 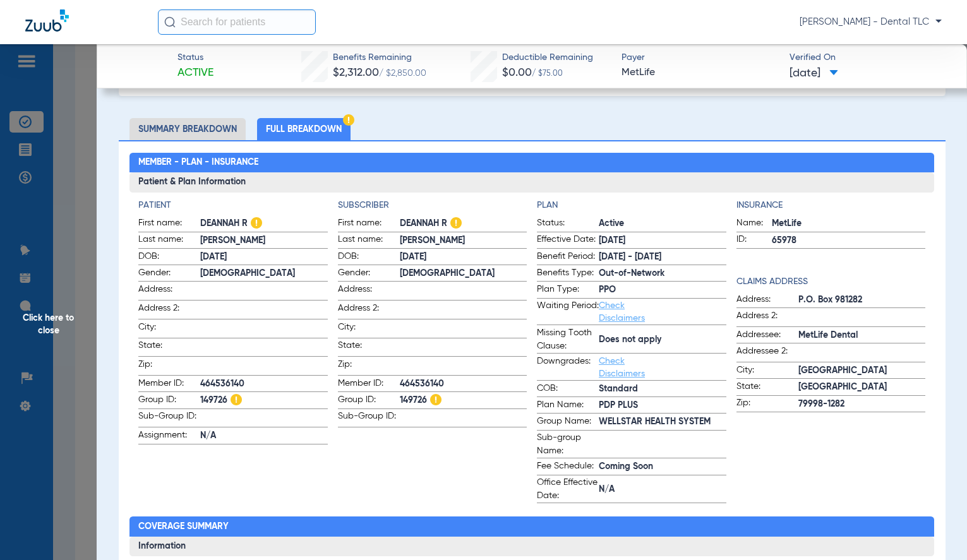 What do you see at coordinates (187, 129) in the screenshot?
I see `li: Summary Breakdown` at bounding box center [187, 129].